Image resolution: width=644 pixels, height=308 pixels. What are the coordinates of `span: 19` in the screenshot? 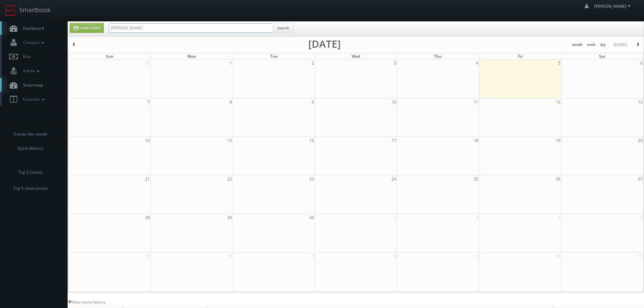 It's located at (558, 140).